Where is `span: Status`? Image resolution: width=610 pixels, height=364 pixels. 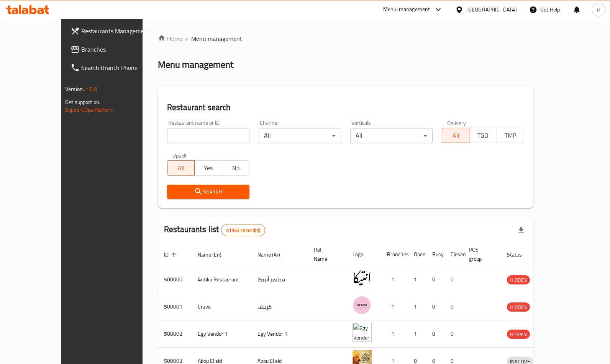
span: Status is located at coordinates (519, 255).